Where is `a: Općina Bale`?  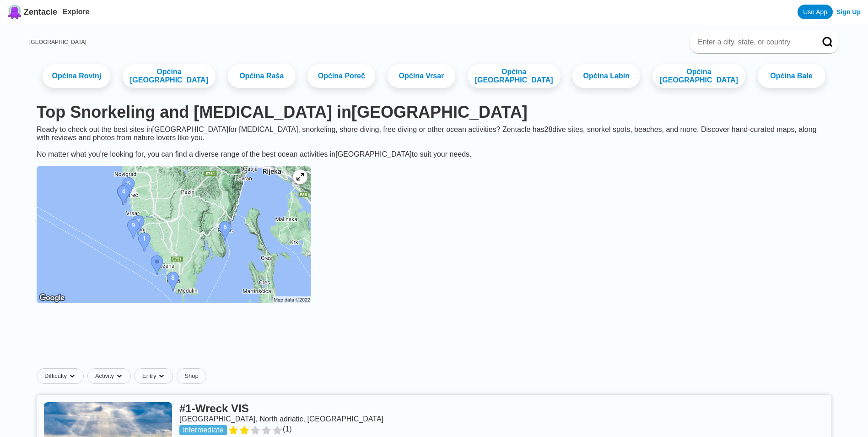 a: Općina Bale is located at coordinates (792, 76).